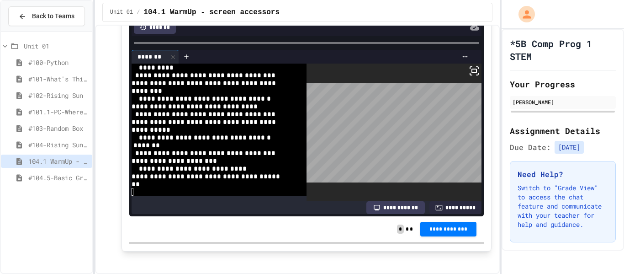  Describe the element at coordinates (59, 79) in the screenshot. I see `span: #101-What's This ??` at that location.